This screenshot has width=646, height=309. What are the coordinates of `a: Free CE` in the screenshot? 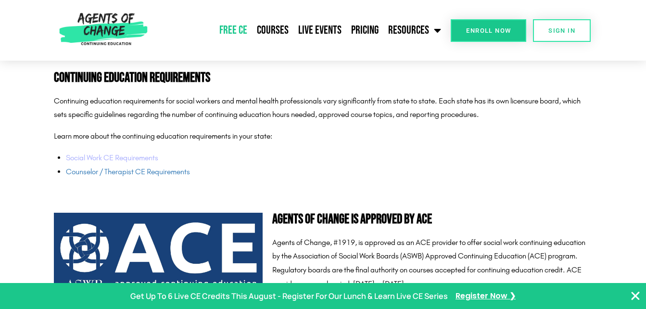 It's located at (233, 30).